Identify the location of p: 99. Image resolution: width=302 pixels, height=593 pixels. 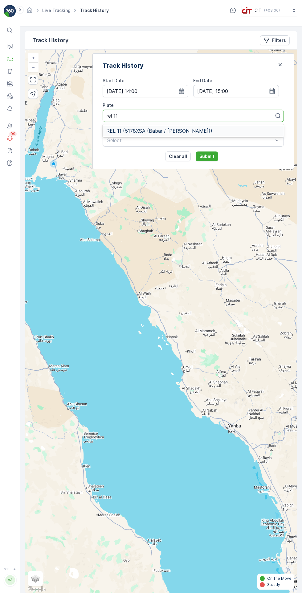
(13, 134).